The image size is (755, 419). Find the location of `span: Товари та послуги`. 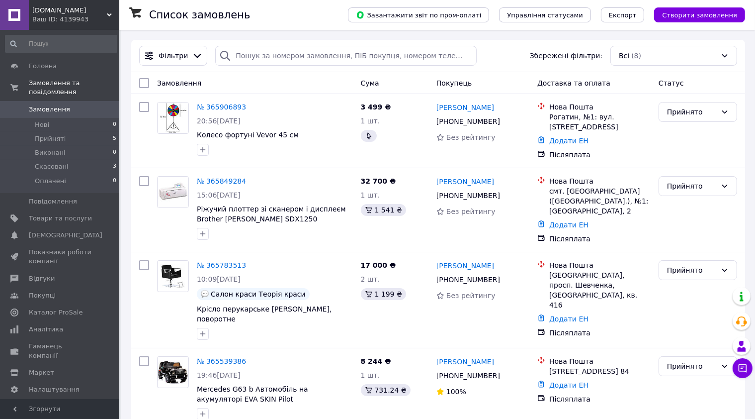

span: Товари та послуги is located at coordinates (60, 218).